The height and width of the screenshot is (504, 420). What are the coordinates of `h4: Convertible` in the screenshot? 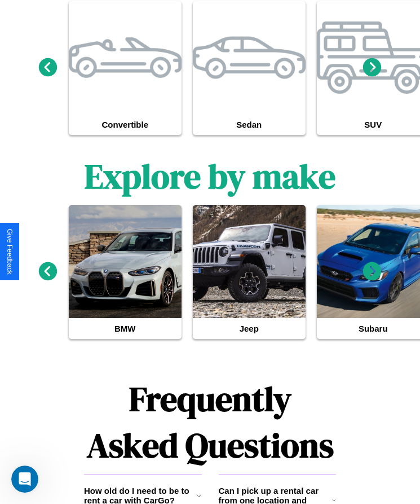 It's located at (125, 124).